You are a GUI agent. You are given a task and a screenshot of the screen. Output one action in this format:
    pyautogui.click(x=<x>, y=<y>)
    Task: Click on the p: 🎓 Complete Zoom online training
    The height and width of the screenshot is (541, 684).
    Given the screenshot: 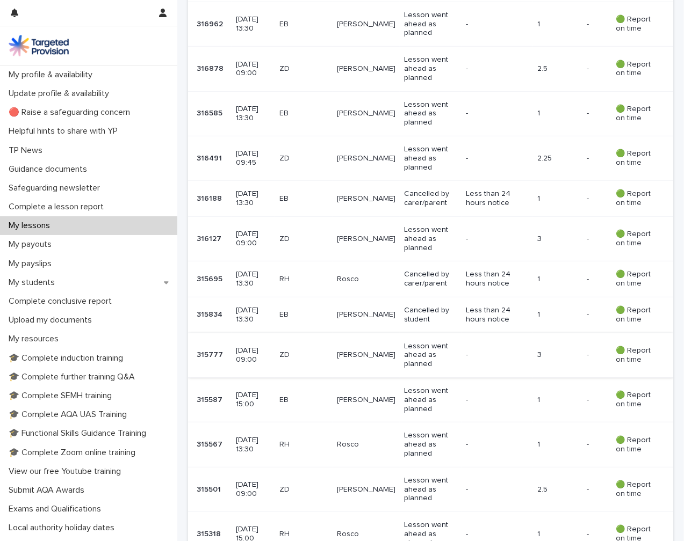 What is the action you would take?
    pyautogui.click(x=74, y=453)
    